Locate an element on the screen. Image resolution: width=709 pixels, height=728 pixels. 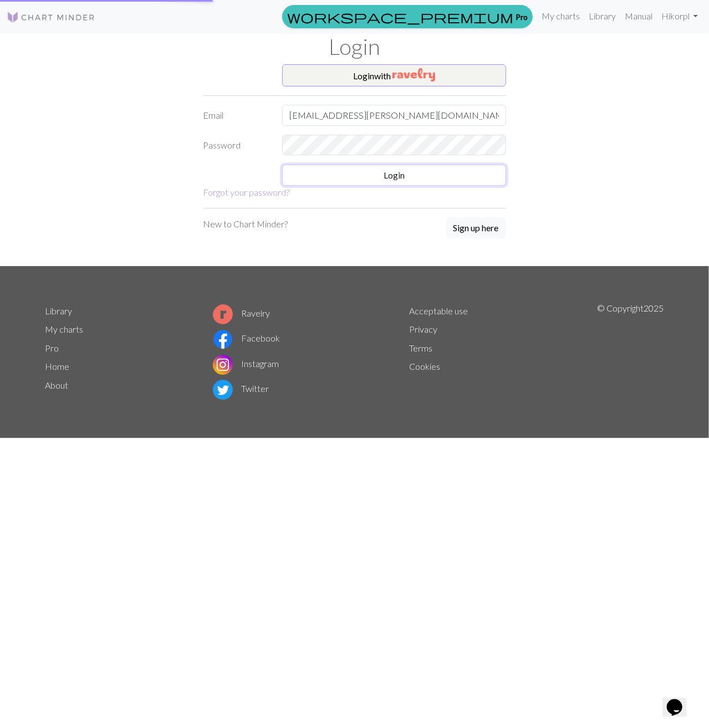
button: Login is located at coordinates (394, 175).